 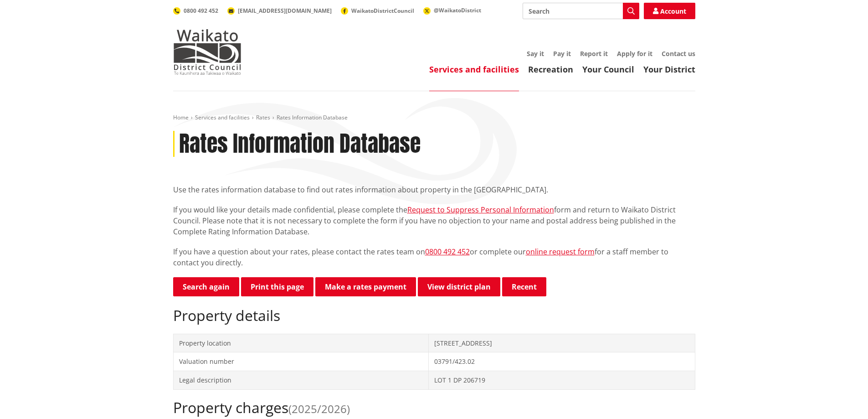 I want to click on span: Rates Information Database, so click(x=312, y=117).